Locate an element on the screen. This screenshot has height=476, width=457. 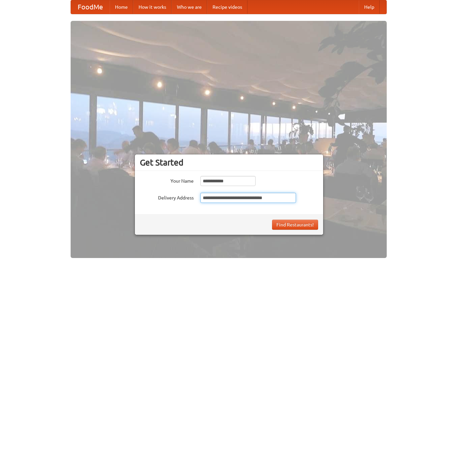
a: FoodMe is located at coordinates (90, 7).